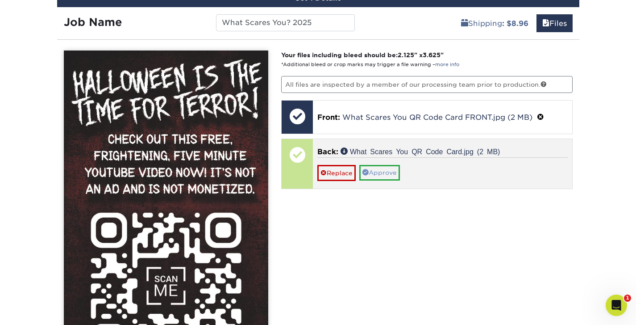 The height and width of the screenshot is (325, 636). I want to click on strong: Job Name, so click(93, 22).